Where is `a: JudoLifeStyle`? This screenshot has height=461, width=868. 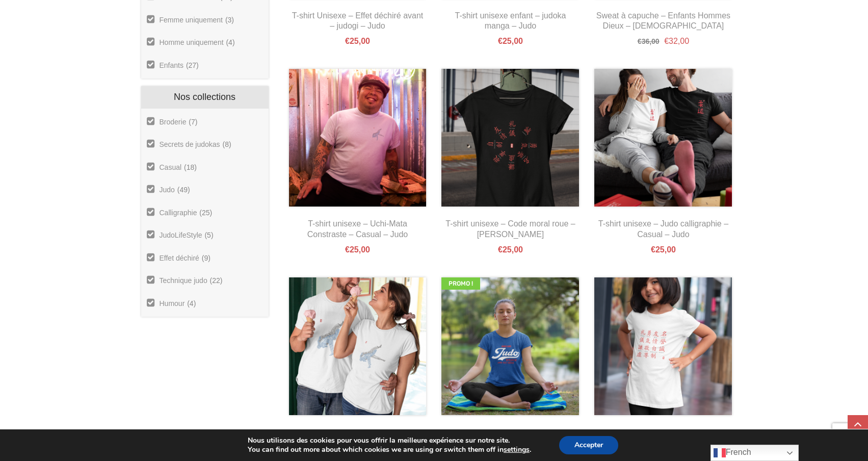 a: JudoLifeStyle is located at coordinates (175, 235).